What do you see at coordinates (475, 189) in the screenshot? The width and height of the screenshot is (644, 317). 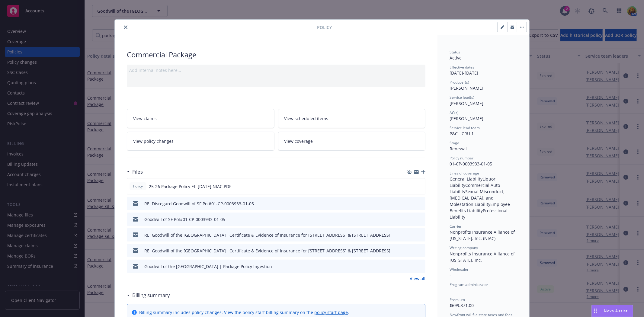 I see `span: Commercial Auto Liability` at bounding box center [475, 189].